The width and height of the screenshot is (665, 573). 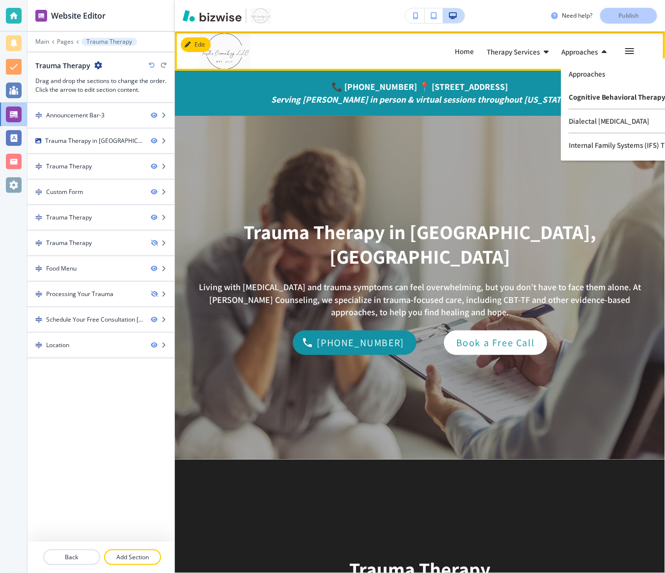 I want to click on h2: Trauma Therapy, so click(x=63, y=65).